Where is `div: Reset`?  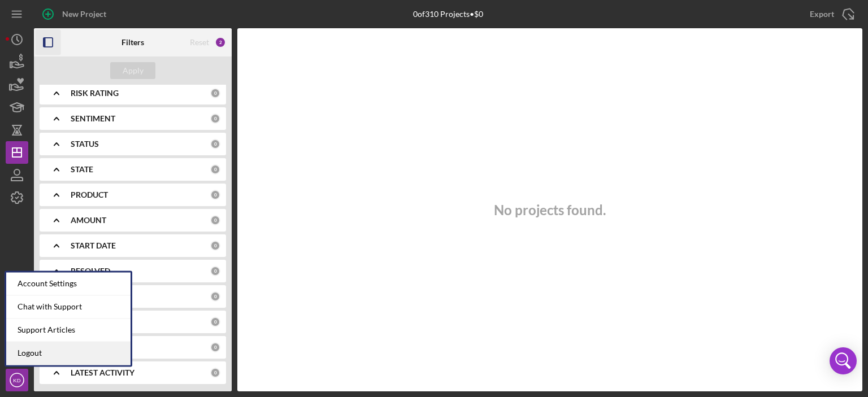
div: Reset is located at coordinates (200, 43).